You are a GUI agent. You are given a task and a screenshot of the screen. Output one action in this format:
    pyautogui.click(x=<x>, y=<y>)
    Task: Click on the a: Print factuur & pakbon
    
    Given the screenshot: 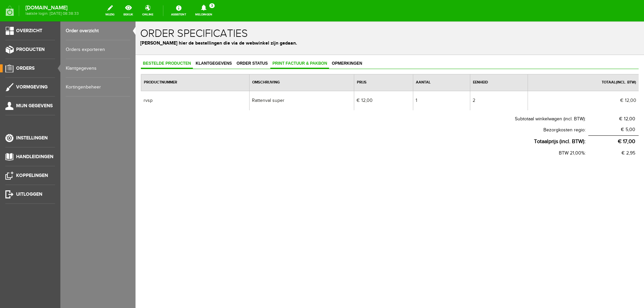 What is the action you would take?
    pyautogui.click(x=164, y=42)
    